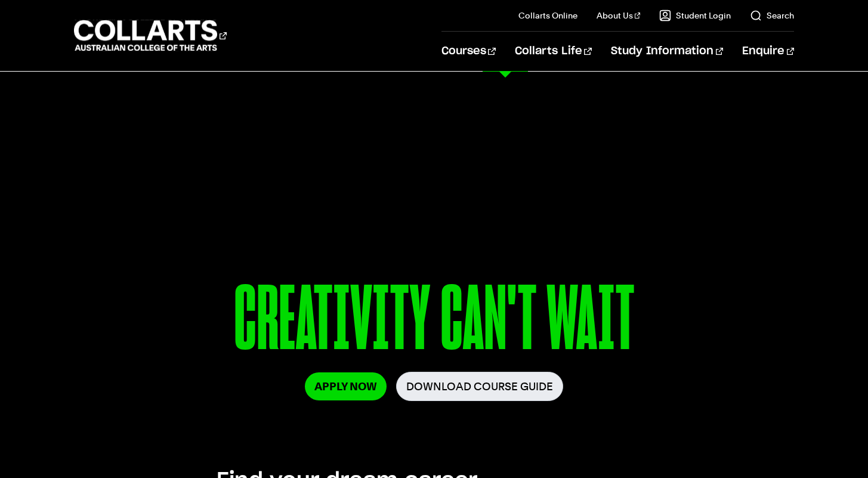 This screenshot has height=478, width=868. I want to click on a: Courses, so click(468, 51).